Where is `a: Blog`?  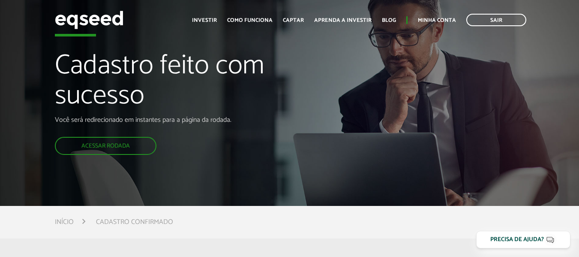 a: Blog is located at coordinates (389, 20).